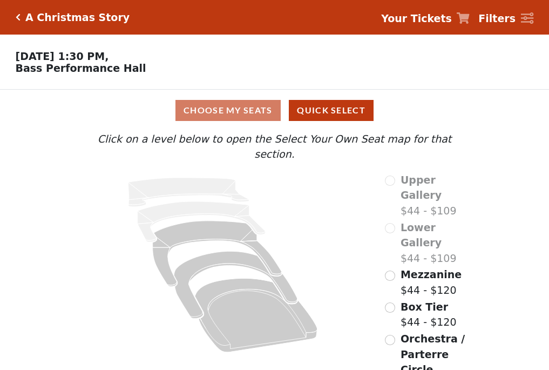  Describe the element at coordinates (421, 187) in the screenshot. I see `span: Upper Gallery` at that location.